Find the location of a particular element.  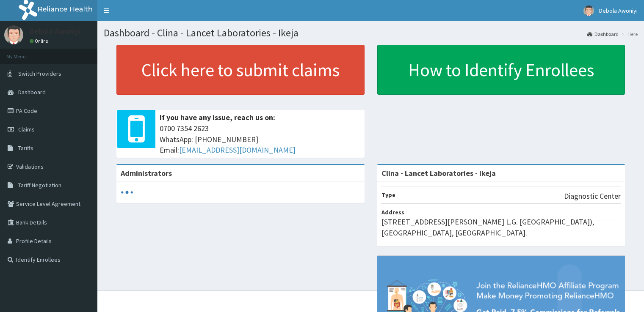

strong: Clina - Lancet Laboratories - Ikeja is located at coordinates (439, 173).